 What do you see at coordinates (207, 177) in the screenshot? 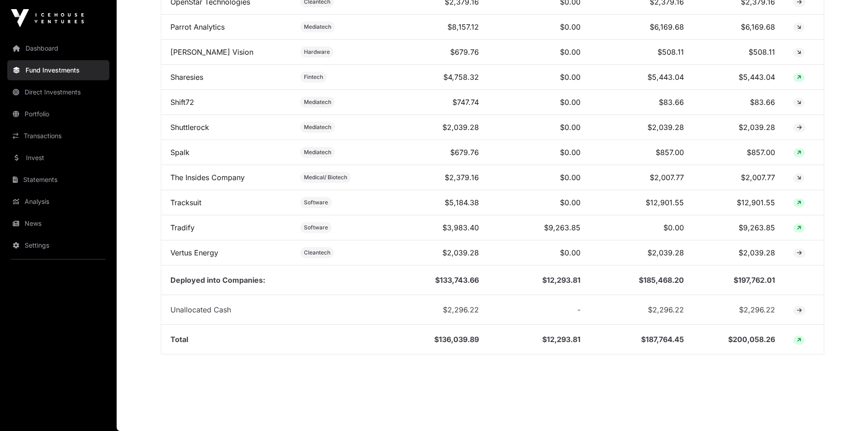
I see `a: The Insides Company` at bounding box center [207, 177].